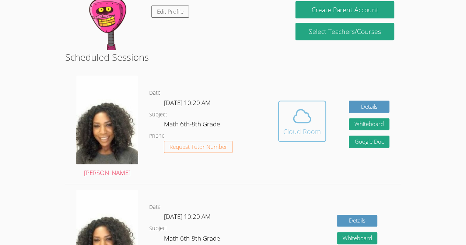 The width and height of the screenshot is (466, 245). I want to click on a: Google Doc, so click(369, 141).